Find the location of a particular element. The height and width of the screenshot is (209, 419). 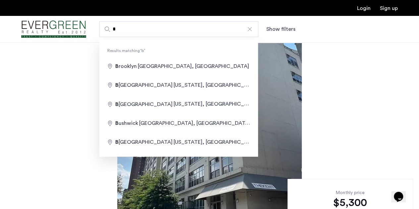

span: rooklyn is located at coordinates (127, 66).